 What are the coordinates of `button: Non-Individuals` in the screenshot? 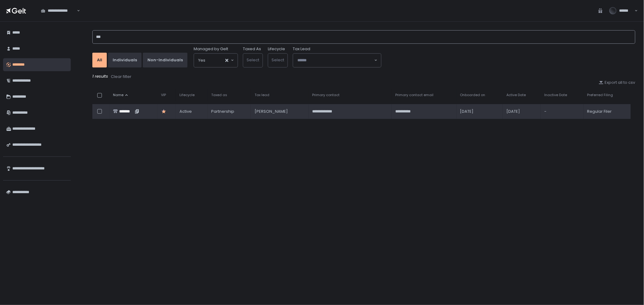 It's located at (165, 60).